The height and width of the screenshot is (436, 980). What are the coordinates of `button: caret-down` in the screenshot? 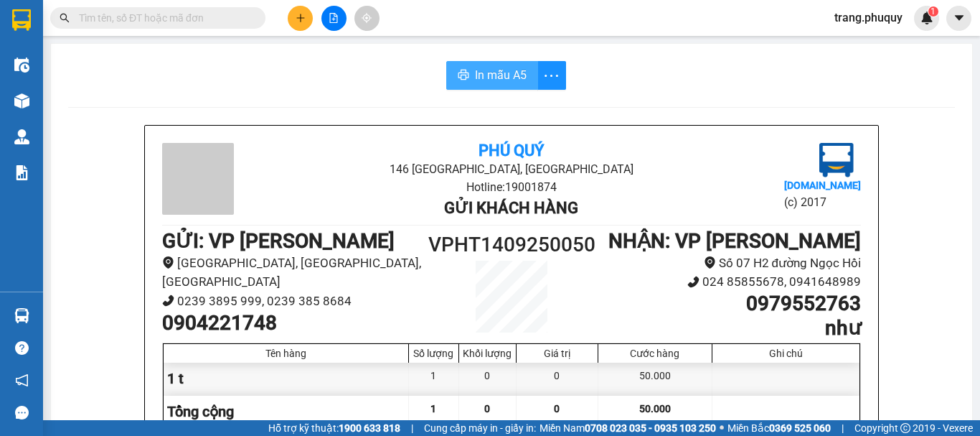 It's located at (959, 18).